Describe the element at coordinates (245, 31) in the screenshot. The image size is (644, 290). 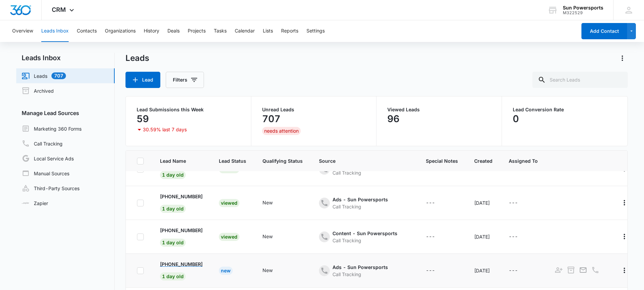
I see `button: Calendar` at that location.